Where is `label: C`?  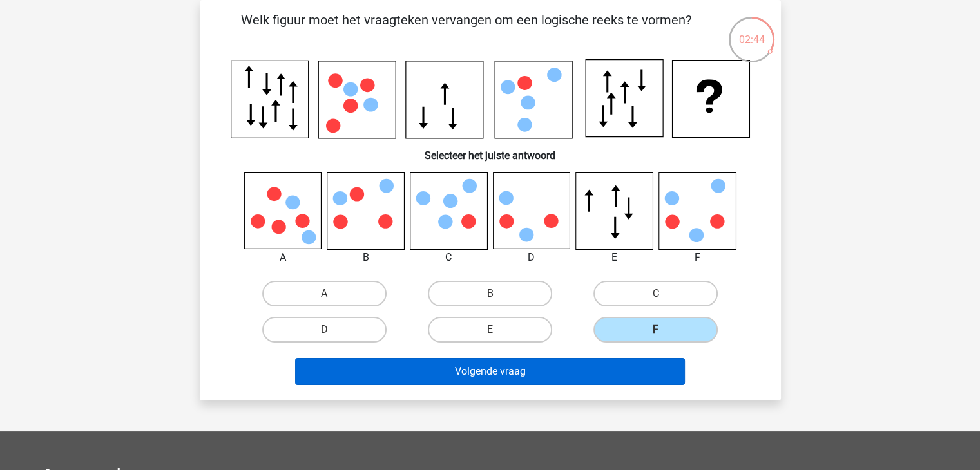 label: C is located at coordinates (655, 293).